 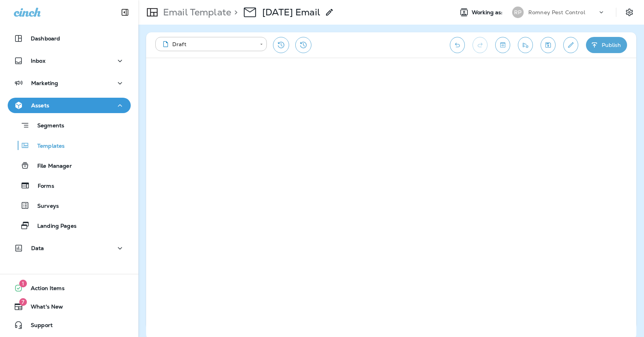 I want to click on p: Forms, so click(x=42, y=187).